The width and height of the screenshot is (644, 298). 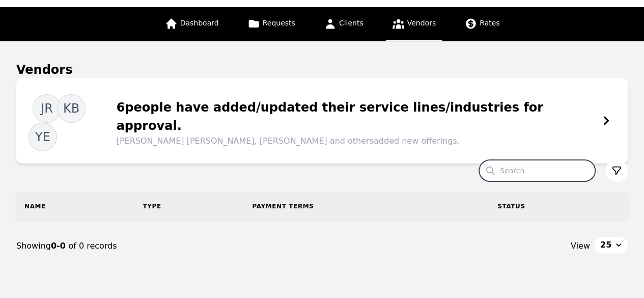 I want to click on div: Showing of 0 records, so click(x=169, y=246).